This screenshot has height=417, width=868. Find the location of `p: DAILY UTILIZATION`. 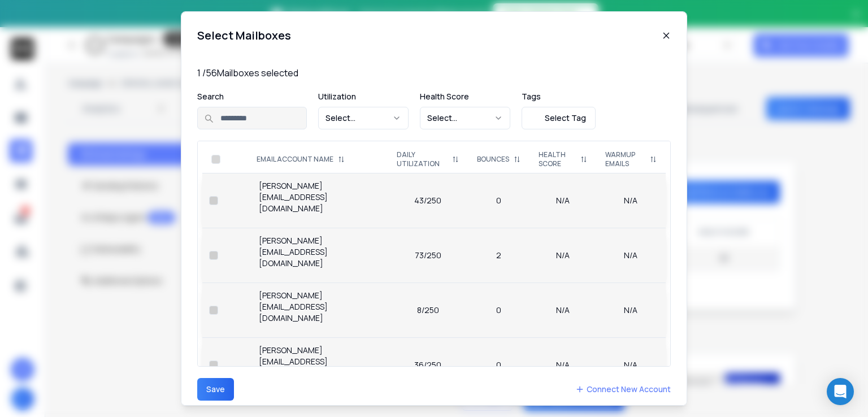

p: DAILY UTILIZATION is located at coordinates (422, 159).